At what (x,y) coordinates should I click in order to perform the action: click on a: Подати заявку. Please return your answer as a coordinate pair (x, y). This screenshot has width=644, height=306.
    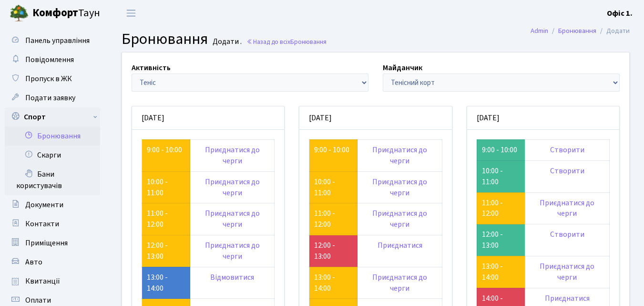
    Looking at the image, I should click on (52, 98).